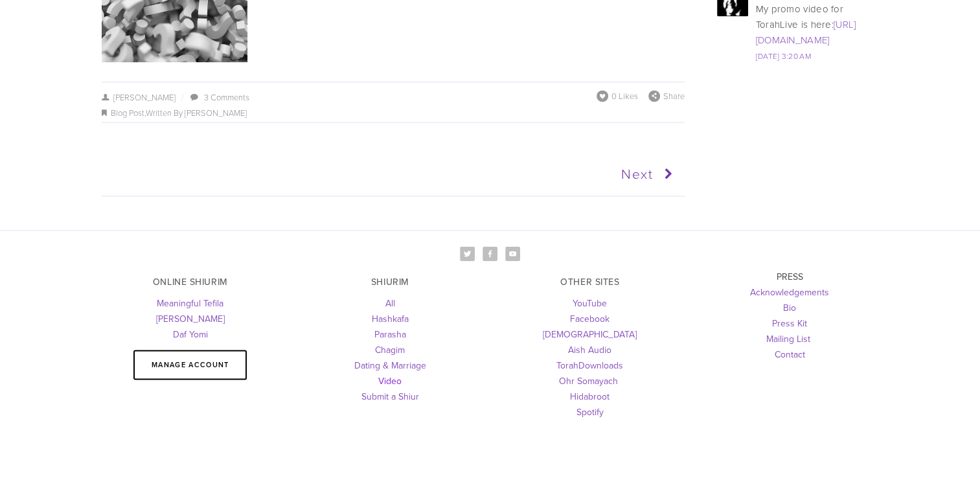 Image resolution: width=980 pixels, height=478 pixels. I want to click on a: 3 Comments, so click(227, 97).